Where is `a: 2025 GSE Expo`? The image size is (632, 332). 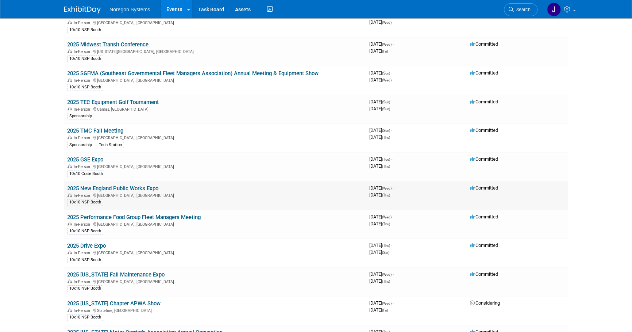 a: 2025 GSE Expo is located at coordinates (85, 159).